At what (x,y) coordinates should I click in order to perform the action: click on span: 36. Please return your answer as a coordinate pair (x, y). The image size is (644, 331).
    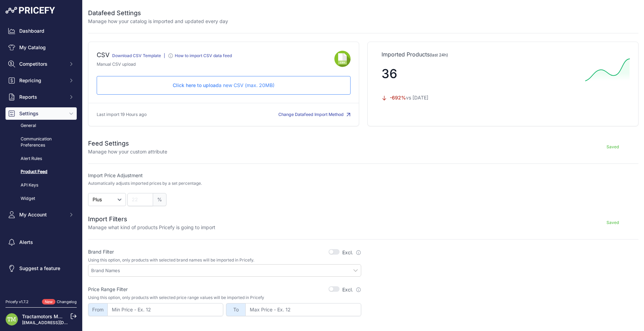
    Looking at the image, I should click on (390, 74).